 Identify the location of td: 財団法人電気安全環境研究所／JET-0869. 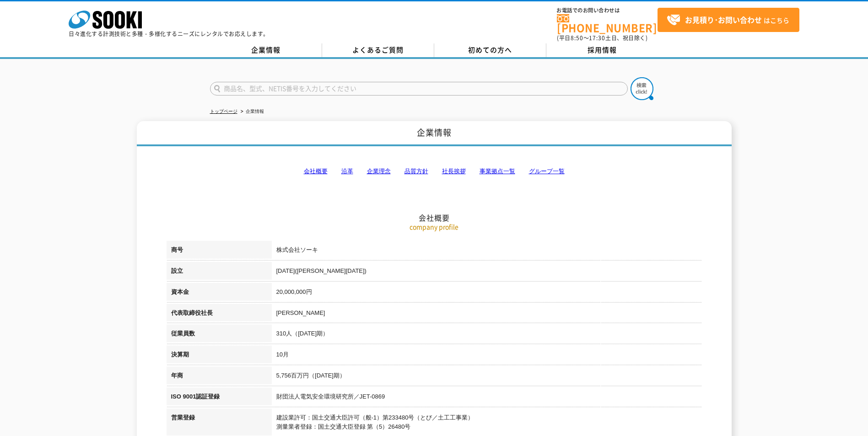
(487, 398).